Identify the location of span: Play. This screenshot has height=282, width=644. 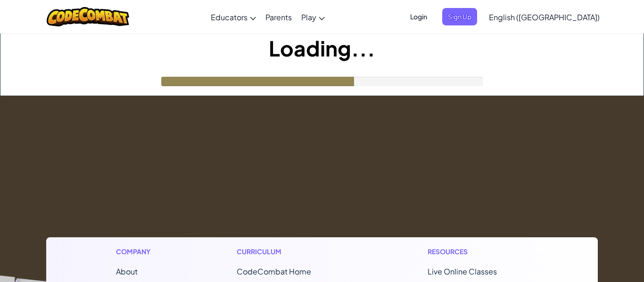
(309, 17).